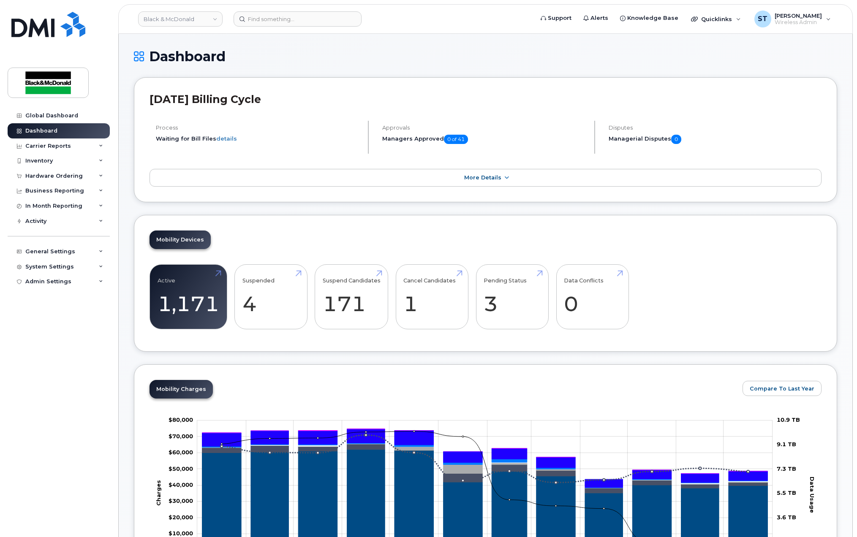 The width and height of the screenshot is (857, 537). Describe the element at coordinates (812, 495) in the screenshot. I see `tspan: Data Usage` at that location.